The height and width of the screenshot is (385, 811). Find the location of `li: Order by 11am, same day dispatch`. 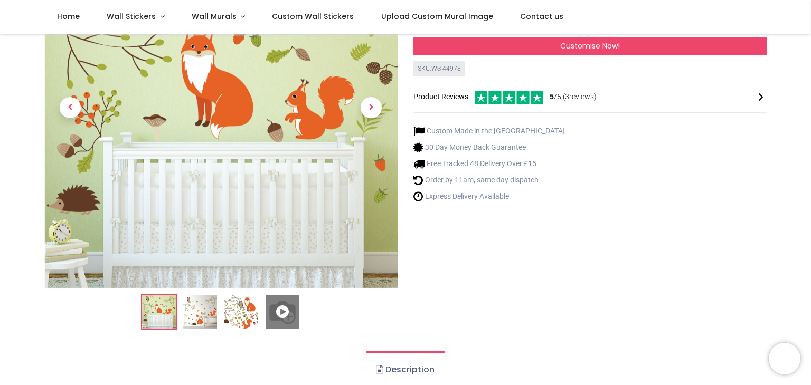

li: Order by 11am, same day dispatch is located at coordinates (489, 180).